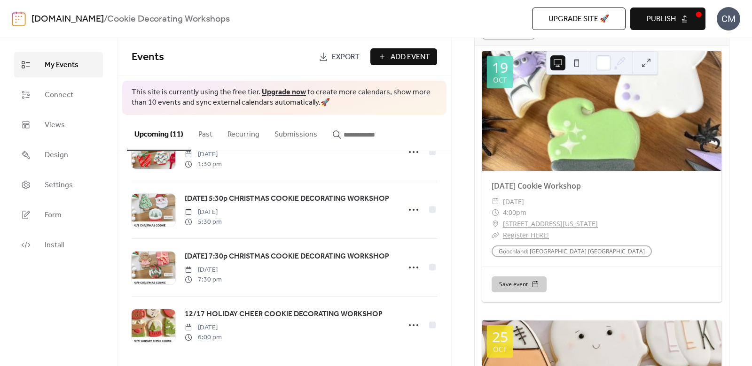 The width and height of the screenshot is (752, 366). Describe the element at coordinates (283, 315) in the screenshot. I see `span: 12/17 HOLIDAY CHEER COOKIE DECORATING WORKSHOP` at that location.